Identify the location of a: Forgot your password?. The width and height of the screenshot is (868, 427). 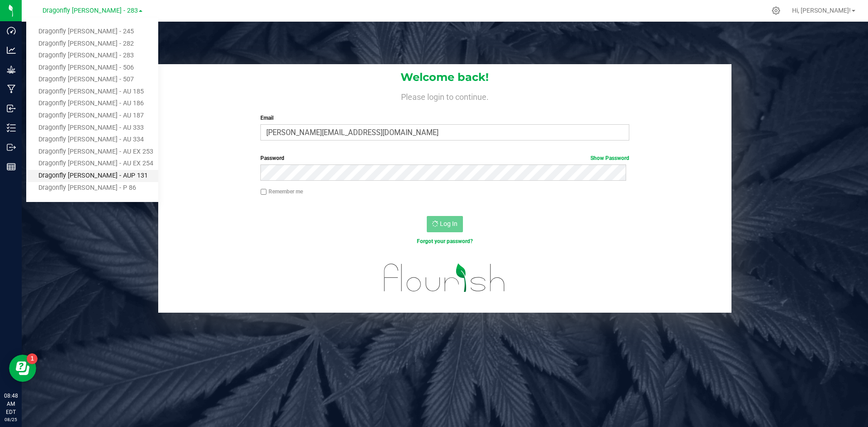
(445, 241).